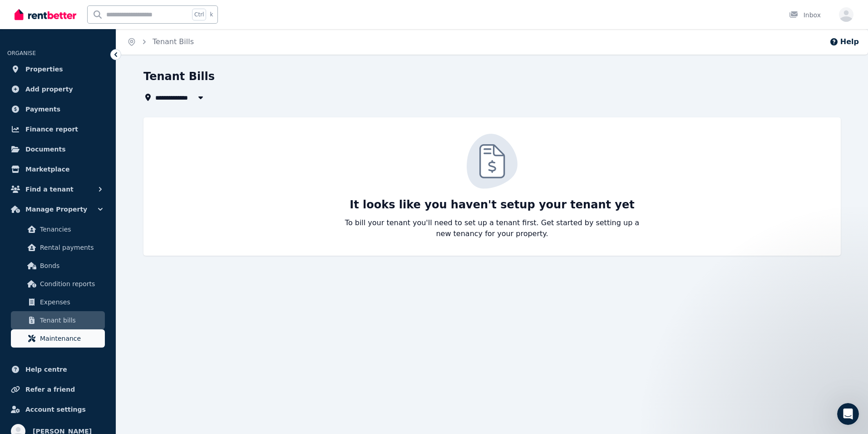 Image resolution: width=868 pixels, height=434 pixels. I want to click on a: Maintenance, so click(57, 339).